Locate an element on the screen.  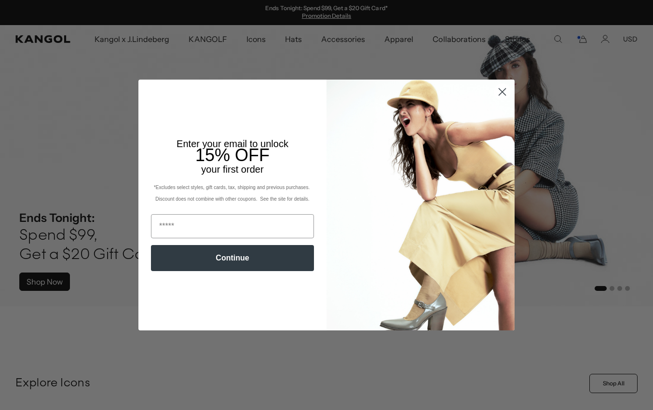
span: your first order is located at coordinates (232, 169).